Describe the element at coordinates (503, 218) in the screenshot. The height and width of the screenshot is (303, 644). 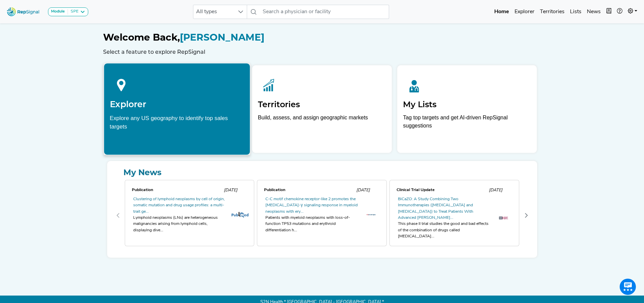
I see `img: OIP._T50ph8a7GY7fRHTyWllbwHaEF` at that location.